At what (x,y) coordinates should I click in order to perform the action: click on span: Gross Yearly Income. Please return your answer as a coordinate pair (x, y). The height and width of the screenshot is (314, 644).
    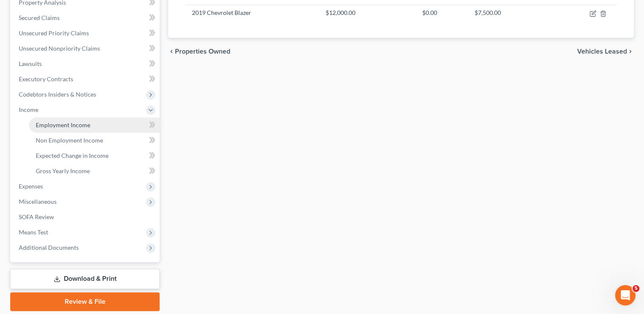
    Looking at the image, I should click on (62, 171).